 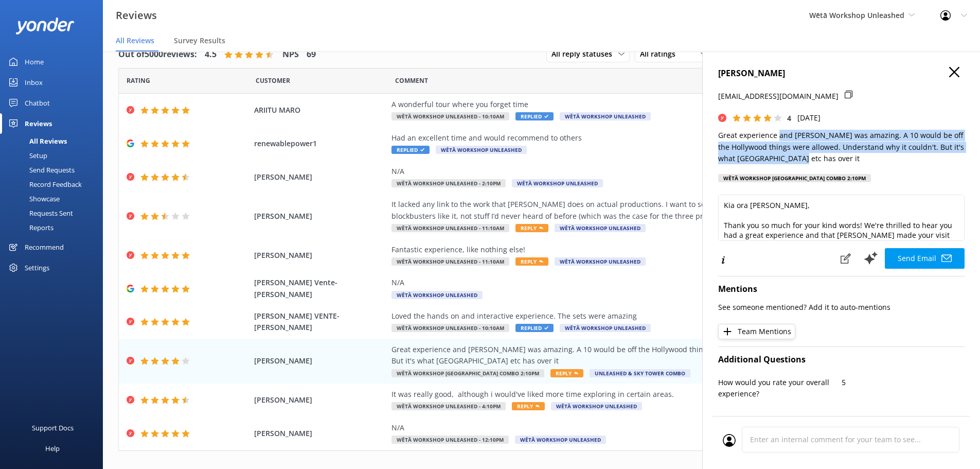 What do you see at coordinates (729, 440) in the screenshot?
I see `img: user_profile.svg` at bounding box center [729, 440].